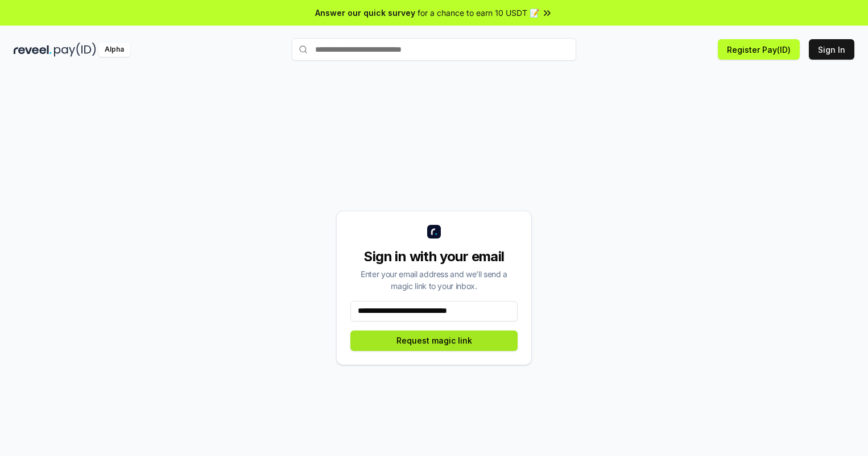 This screenshot has height=456, width=868. What do you see at coordinates (365, 12) in the screenshot?
I see `span: Answer our quick survey` at bounding box center [365, 12].